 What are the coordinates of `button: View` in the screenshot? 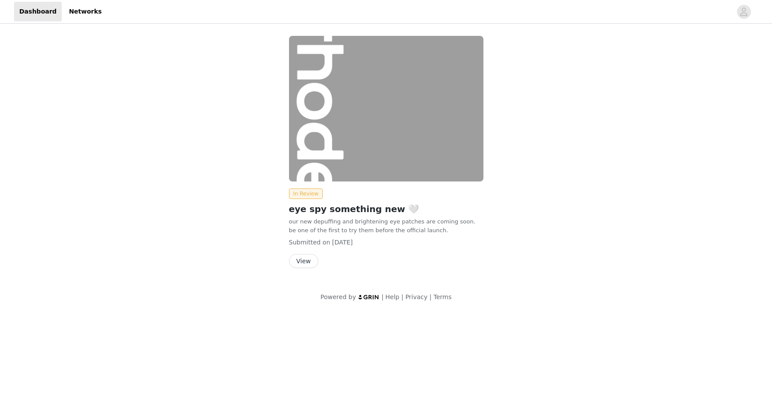 It's located at (303, 261).